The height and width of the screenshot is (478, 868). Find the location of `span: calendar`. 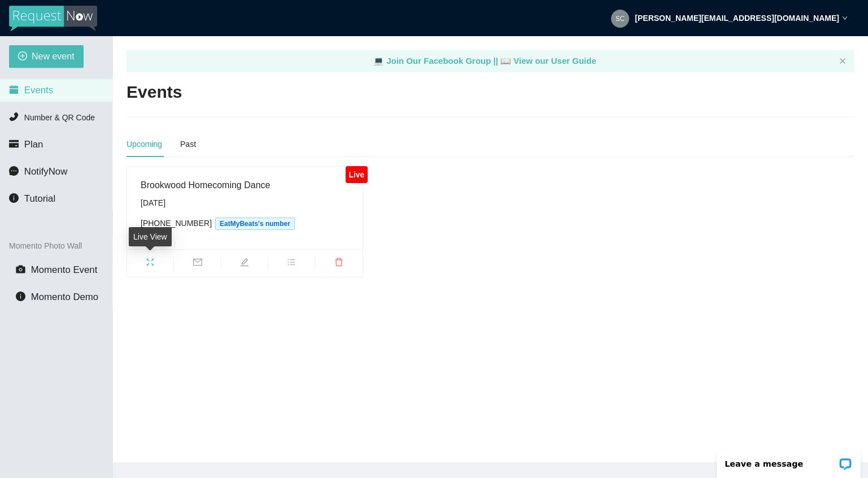

span: calendar is located at coordinates (14, 90).